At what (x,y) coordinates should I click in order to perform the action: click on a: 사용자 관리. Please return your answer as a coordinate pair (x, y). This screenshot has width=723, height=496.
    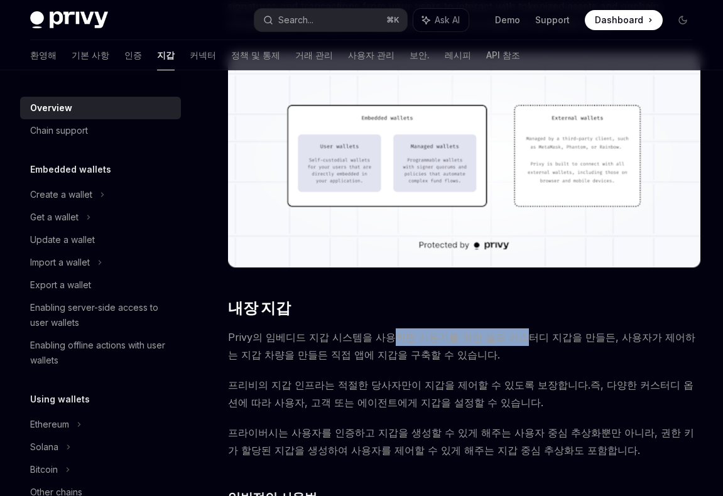
    Looking at the image, I should click on (371, 55).